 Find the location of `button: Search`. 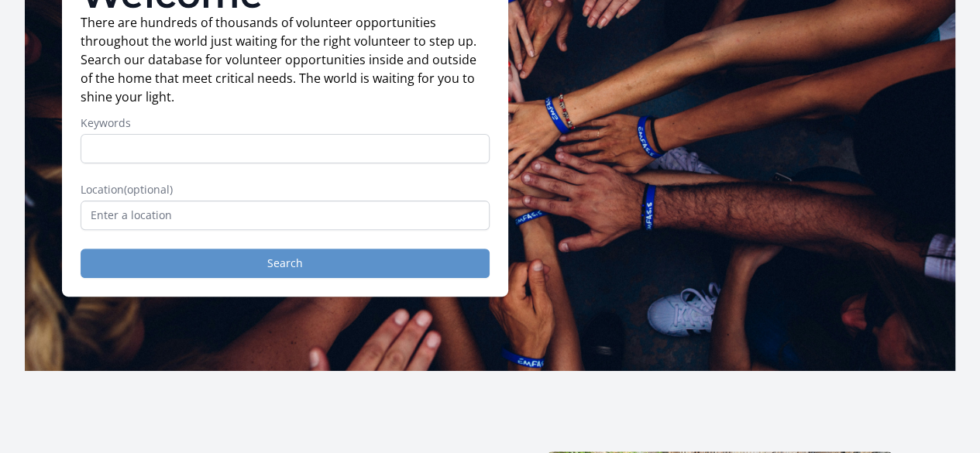

button: Search is located at coordinates (285, 263).